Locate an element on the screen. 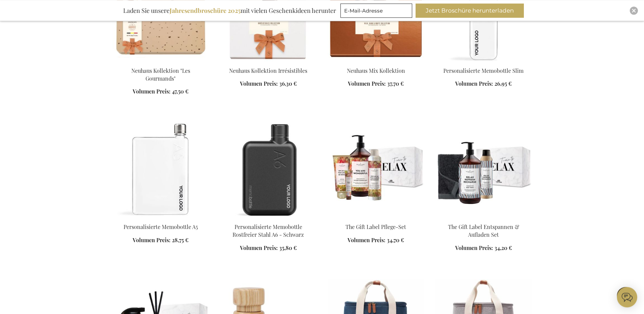 Image resolution: width=644 pixels, height=314 pixels. a: Volumen Preis: 26,95 € is located at coordinates (483, 84).